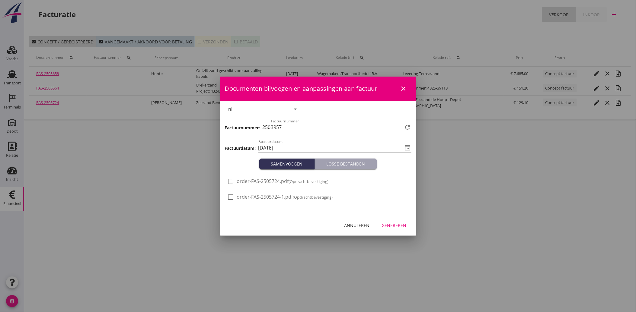 Image resolution: width=636 pixels, height=312 pixels. Describe the element at coordinates (287, 164) in the screenshot. I see `div: Samenvoegen` at that location.